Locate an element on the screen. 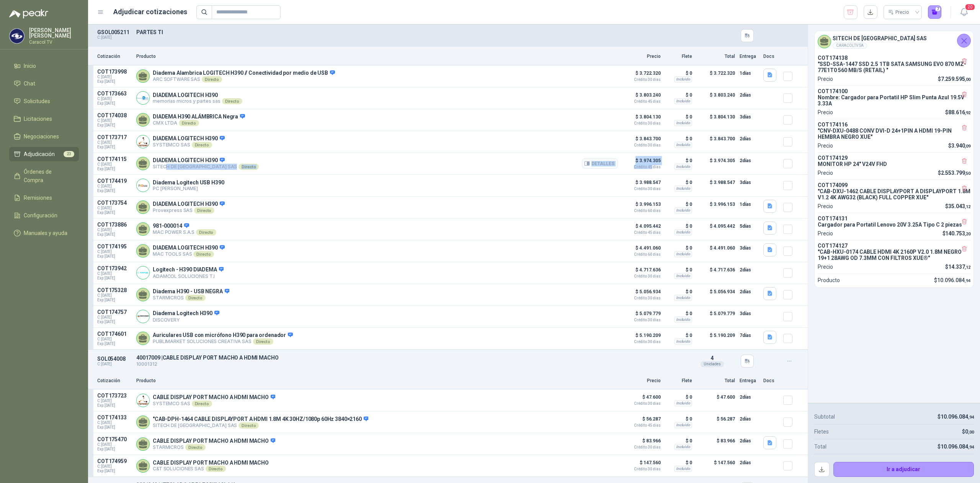 This screenshot has height=483, width=980. span: ,94 is located at coordinates (971, 416).